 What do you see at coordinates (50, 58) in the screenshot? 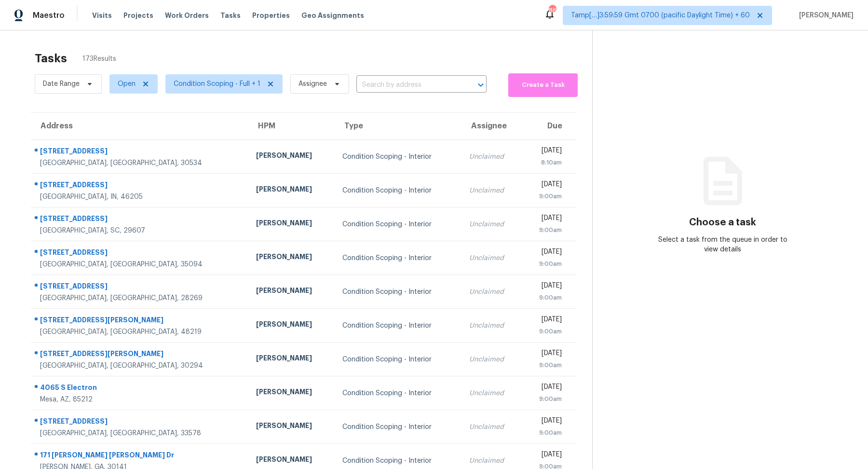
I see `h2: Tasks` at bounding box center [50, 58].